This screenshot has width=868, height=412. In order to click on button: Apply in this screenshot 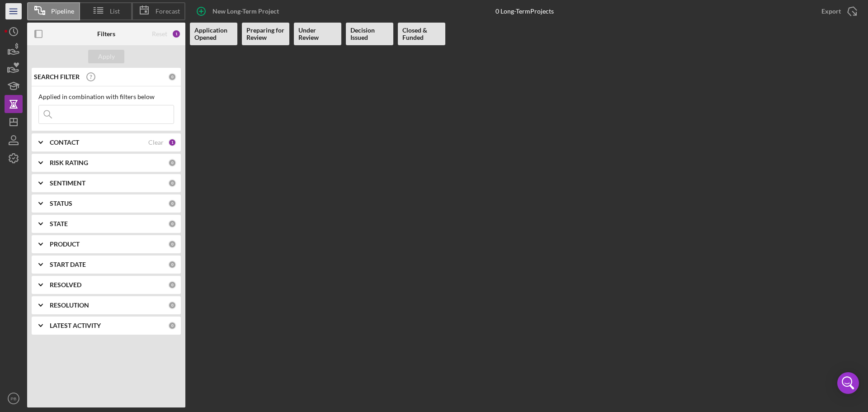, I will do `click(106, 57)`.